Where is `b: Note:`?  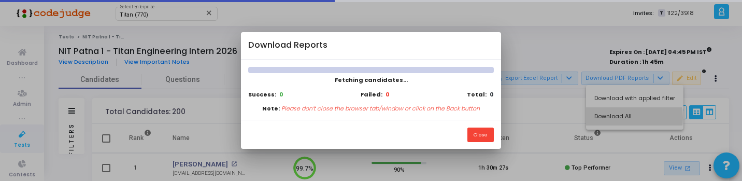 b: Note: is located at coordinates (271, 108).